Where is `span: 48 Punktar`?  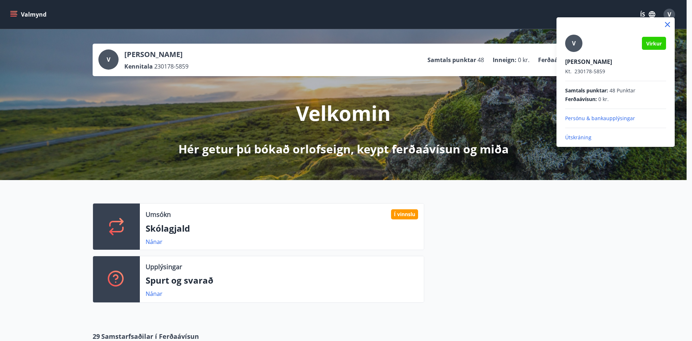
span: 48 Punktar is located at coordinates (622, 90).